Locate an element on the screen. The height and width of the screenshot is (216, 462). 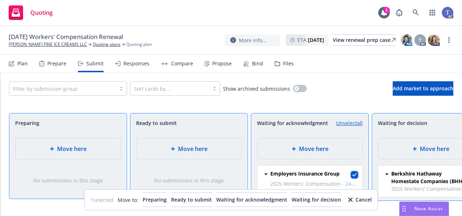
div: 1 is located at coordinates (387, 10).